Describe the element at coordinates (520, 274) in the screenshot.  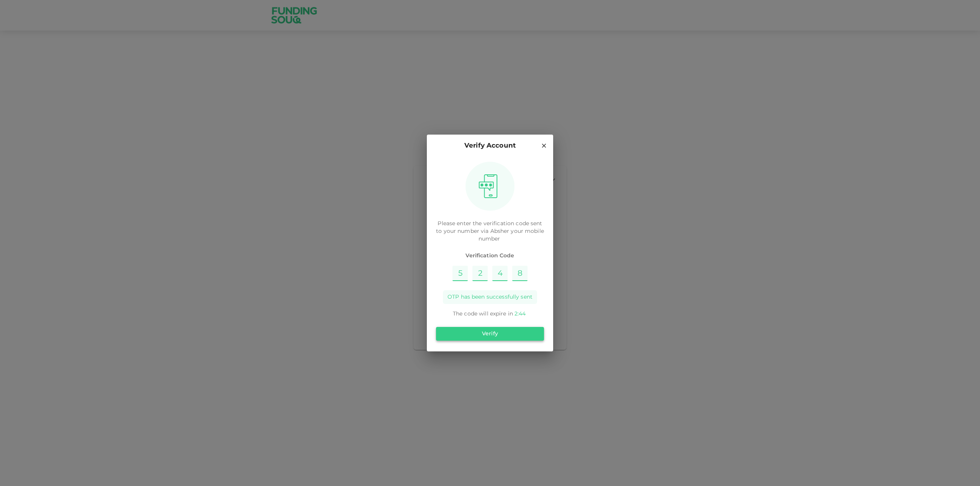
I see `input: Please enter OTP character 4` at that location.